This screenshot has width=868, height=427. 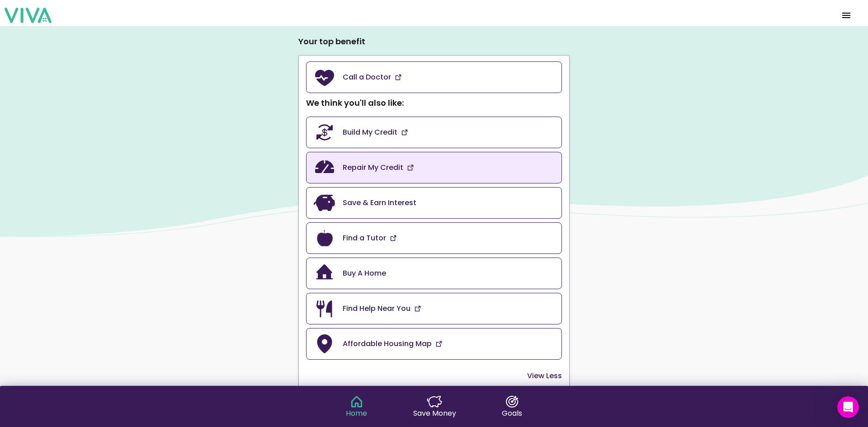 I want to click on a: Affordable Housing Map, so click(x=434, y=344).